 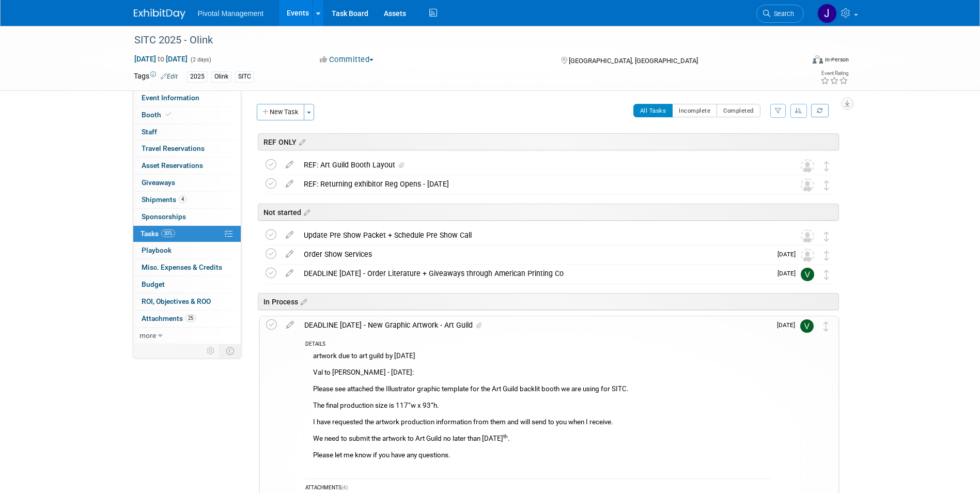 I want to click on div: Not started, so click(x=548, y=212).